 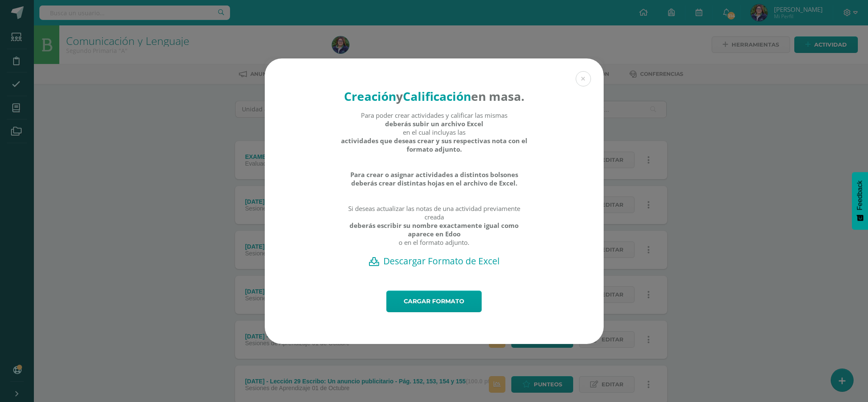 I want to click on strong: deberás subir un archivo Excel, so click(x=434, y=124).